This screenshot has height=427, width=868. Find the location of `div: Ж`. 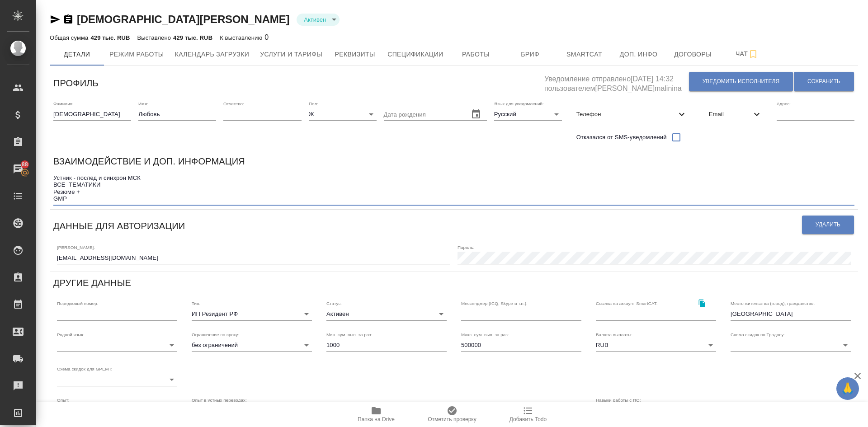

div: Ж is located at coordinates (342, 114).